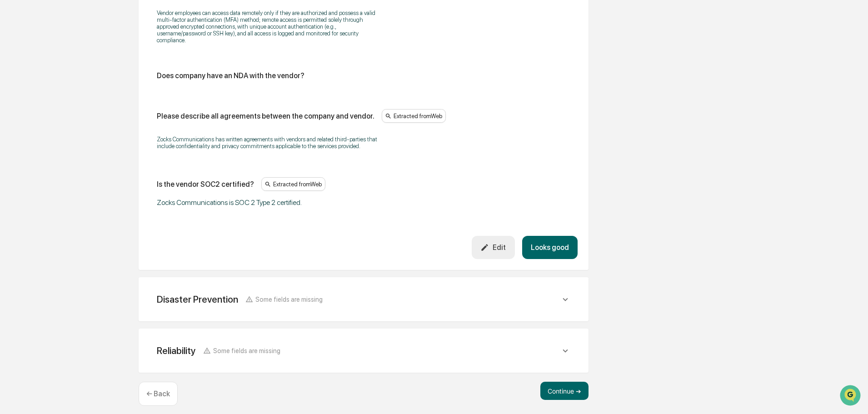  I want to click on button: Looks good, so click(550, 247).